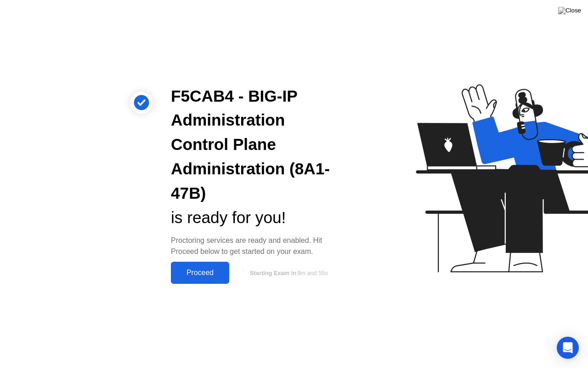 This screenshot has width=588, height=368. What do you see at coordinates (257, 246) in the screenshot?
I see `div: Proctoring services are ready and enabled. Hit Proceed below to get started on your exam.` at bounding box center [257, 246].